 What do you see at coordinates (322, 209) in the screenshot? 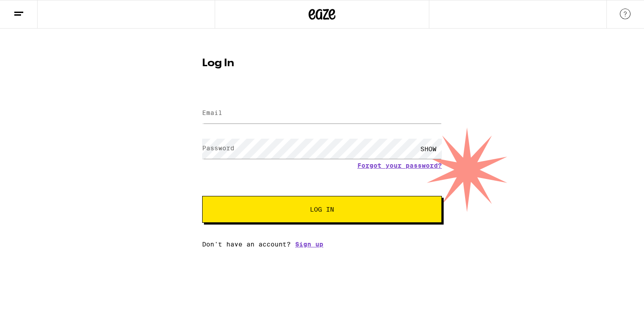
I see `span: Log In` at bounding box center [322, 209].